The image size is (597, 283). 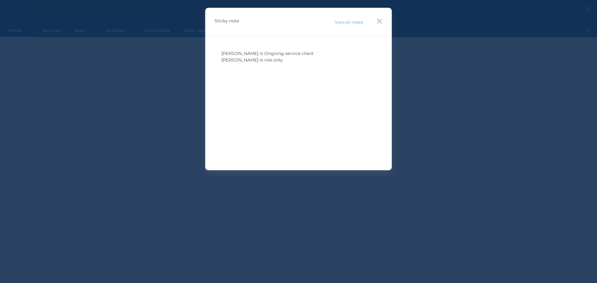 What do you see at coordinates (349, 22) in the screenshot?
I see `span: View all notes` at bounding box center [349, 22].